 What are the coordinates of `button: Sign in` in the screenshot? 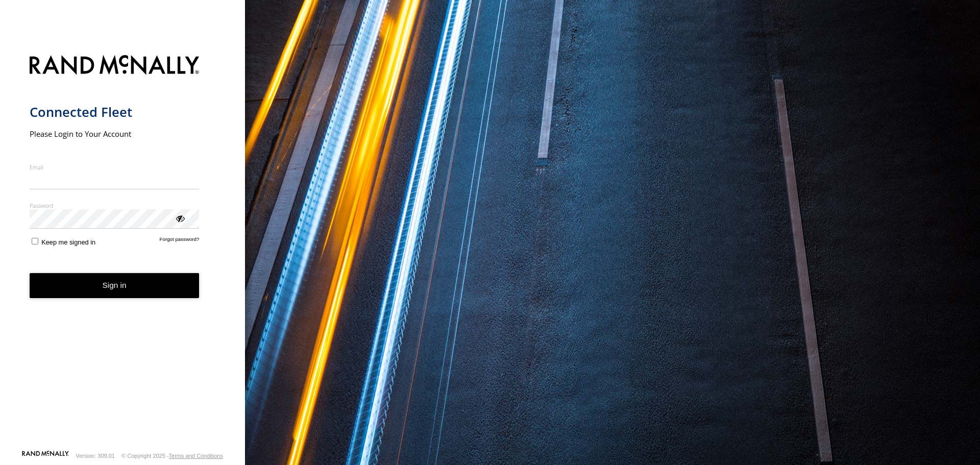 It's located at (114, 286).